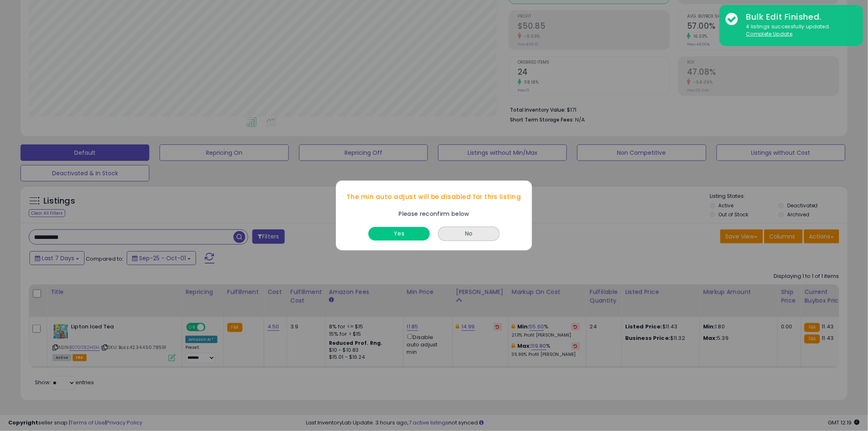 Image resolution: width=868 pixels, height=431 pixels. What do you see at coordinates (433, 214) in the screenshot?
I see `div: Please reconfirm below` at bounding box center [433, 214].